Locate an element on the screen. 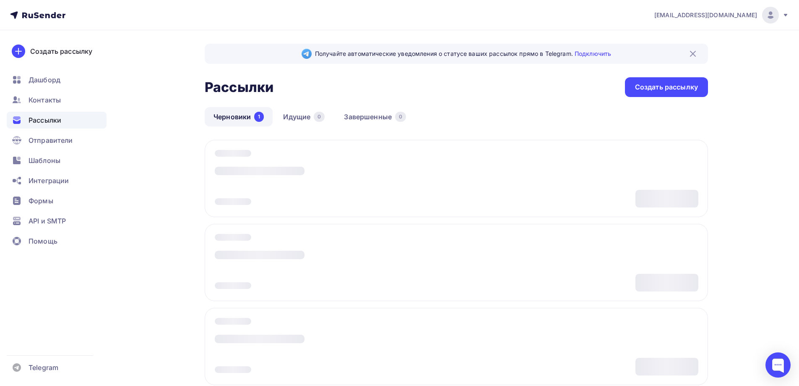 This screenshot has width=799, height=386. a: Черновики1 is located at coordinates (239, 117).